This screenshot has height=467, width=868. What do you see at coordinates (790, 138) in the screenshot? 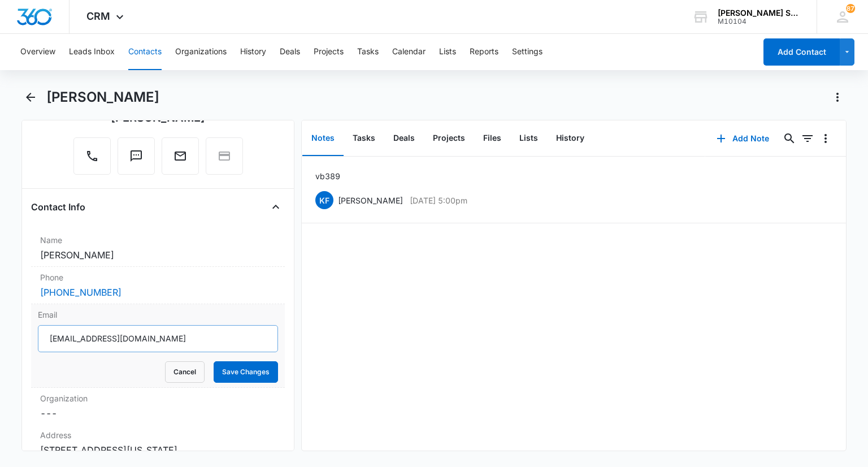
I see `button: Search...` at bounding box center [790, 138].